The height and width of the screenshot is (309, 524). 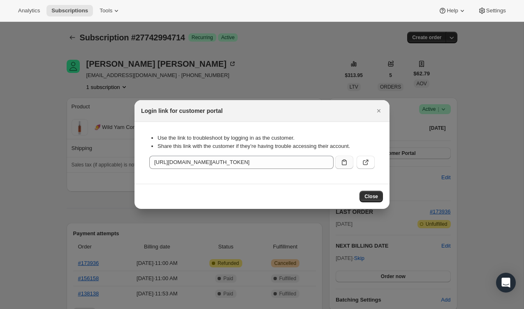 I want to click on button: Subscriptions, so click(x=70, y=11).